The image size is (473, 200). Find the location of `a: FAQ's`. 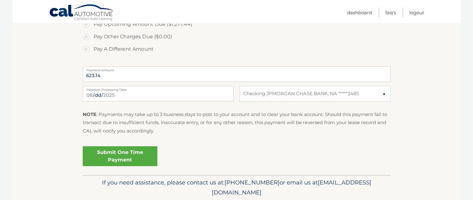

a: FAQ's is located at coordinates (391, 12).